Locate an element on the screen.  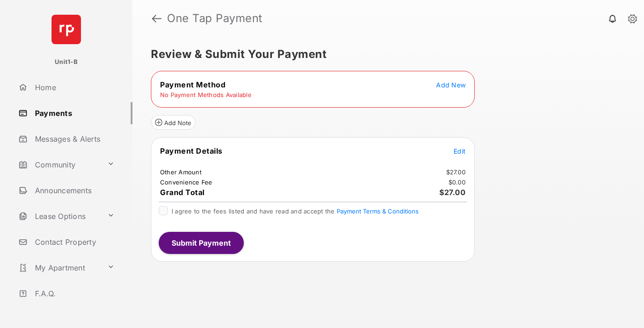
a: F.A.Q. is located at coordinates (73, 294).